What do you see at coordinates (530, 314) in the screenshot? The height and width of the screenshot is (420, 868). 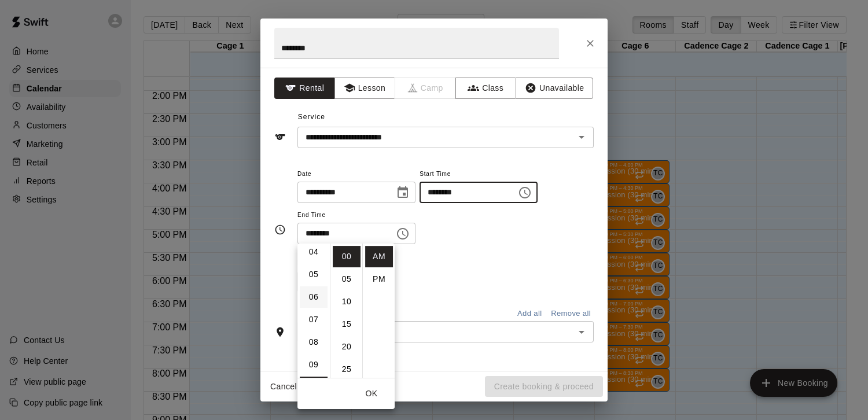 I see `button: Add all` at bounding box center [530, 314].